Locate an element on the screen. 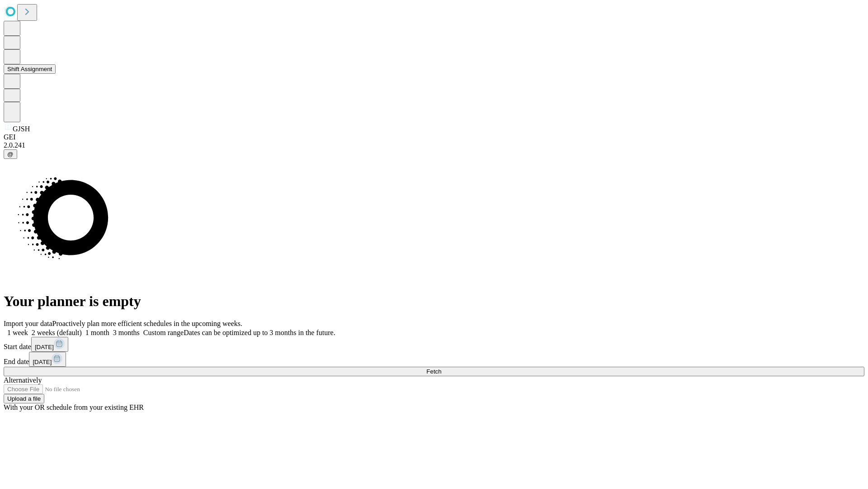 This screenshot has height=489, width=868. div: GEI is located at coordinates (434, 137).